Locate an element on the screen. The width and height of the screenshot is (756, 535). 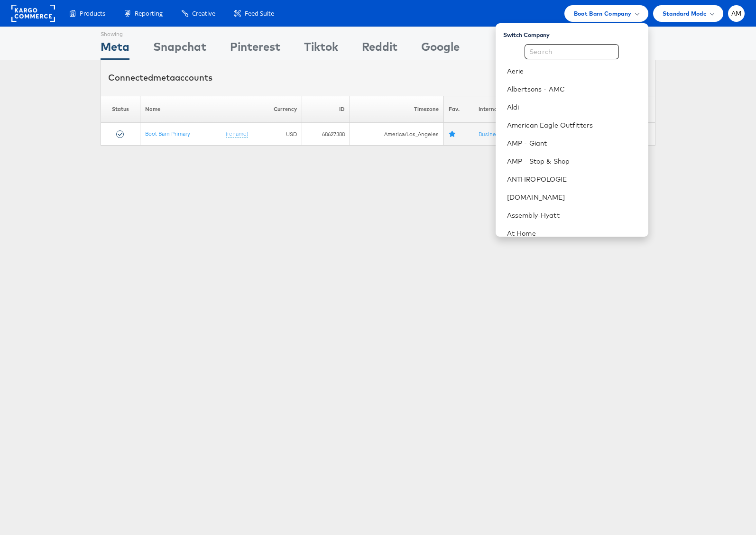
div: Reddit is located at coordinates (380, 49).